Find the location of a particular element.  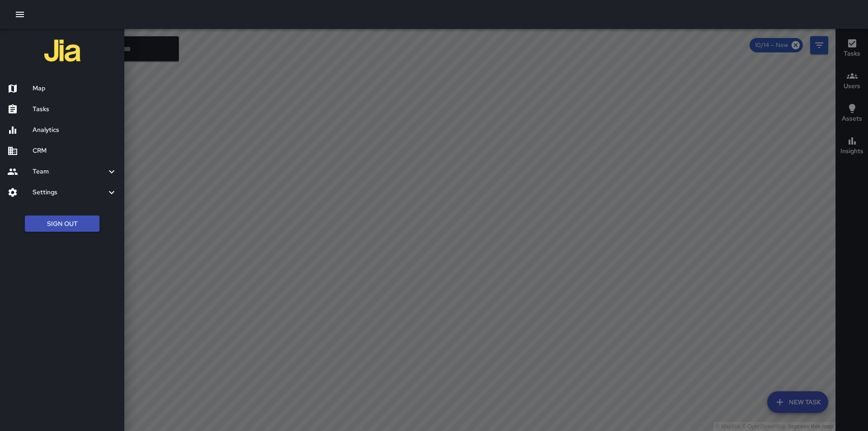

h6: CRM is located at coordinates (75, 151).